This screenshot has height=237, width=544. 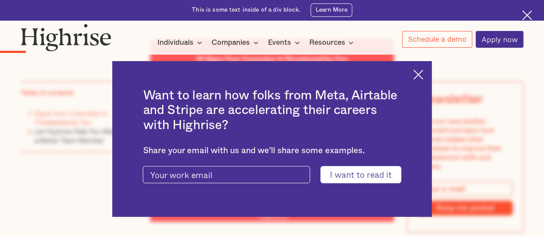 I want to click on h2: Want to learn how folks from Meta, Airtable and Stripe are accelerating their careers with Highrise?, so click(x=272, y=110).